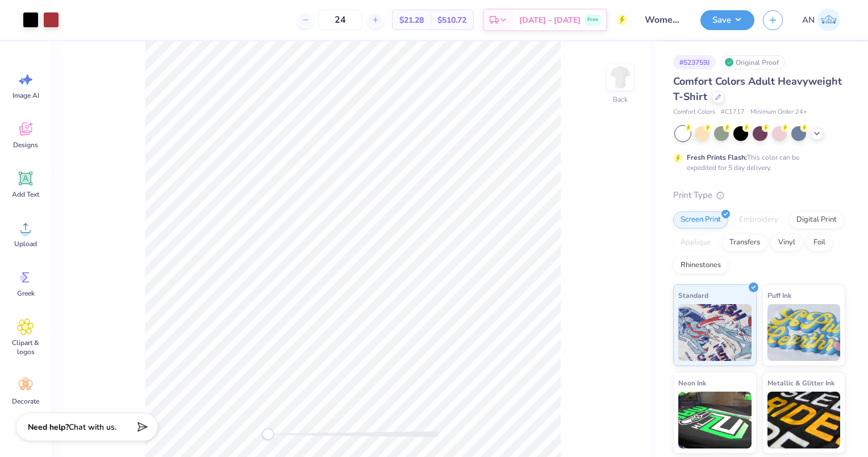 Image resolution: width=868 pixels, height=457 pixels. Describe the element at coordinates (753, 62) in the screenshot. I see `div: Original Proof` at that location.